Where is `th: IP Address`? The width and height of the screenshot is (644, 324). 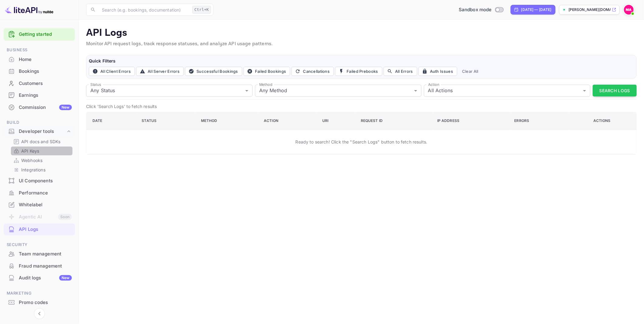
th: IP Address is located at coordinates (471, 120).